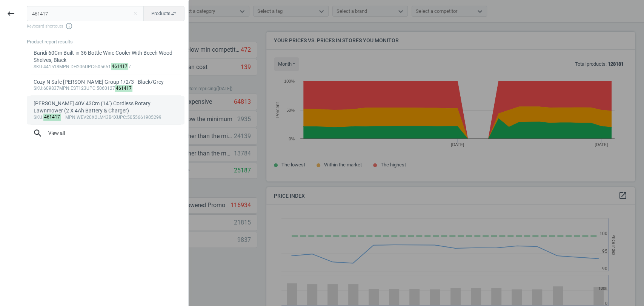 This screenshot has height=306, width=644. What do you see at coordinates (135, 13) in the screenshot?
I see `button: Close` at bounding box center [135, 13].